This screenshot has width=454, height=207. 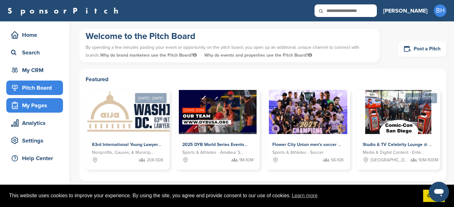 What do you see at coordinates (36, 106) in the screenshot?
I see `div: My Pages` at bounding box center [36, 106].